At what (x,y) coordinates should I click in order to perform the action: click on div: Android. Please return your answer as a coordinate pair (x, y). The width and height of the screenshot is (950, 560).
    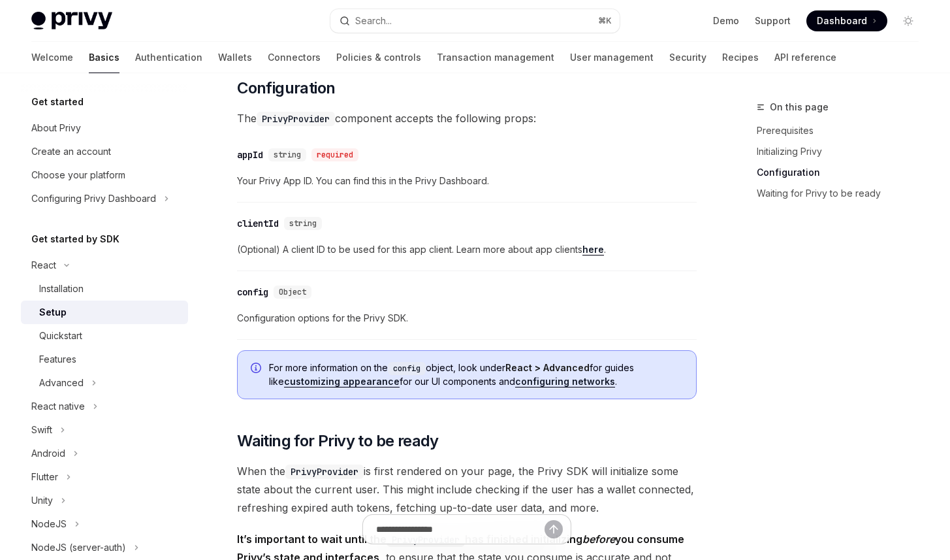
    Looking at the image, I should click on (48, 454).